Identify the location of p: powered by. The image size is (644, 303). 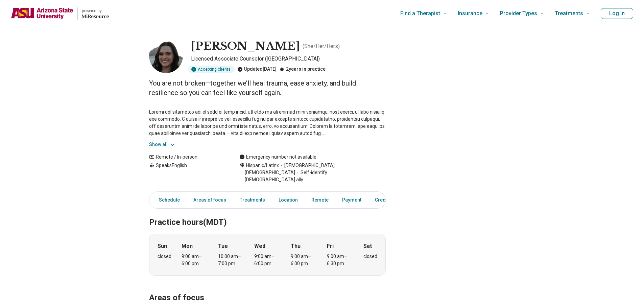
(95, 11).